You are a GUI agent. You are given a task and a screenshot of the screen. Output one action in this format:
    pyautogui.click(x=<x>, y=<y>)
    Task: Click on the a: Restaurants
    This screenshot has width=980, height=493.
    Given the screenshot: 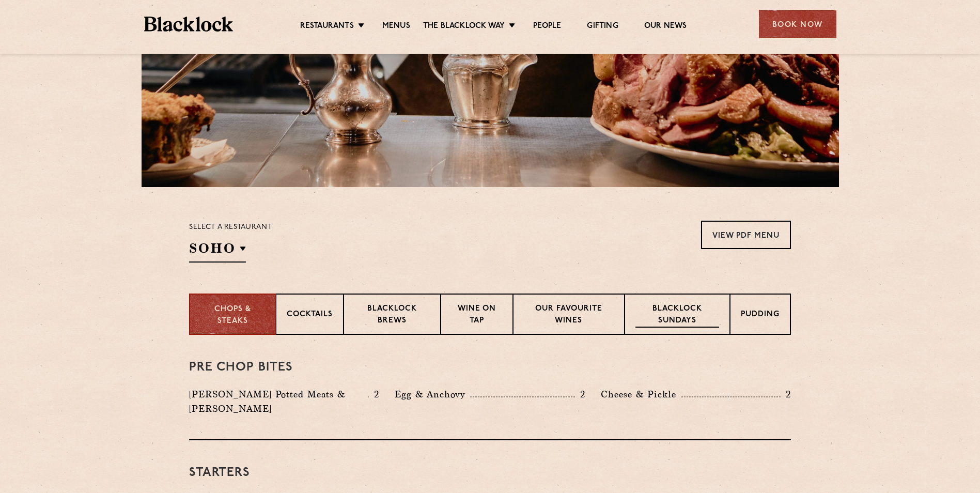 What is the action you would take?
    pyautogui.click(x=327, y=27)
    